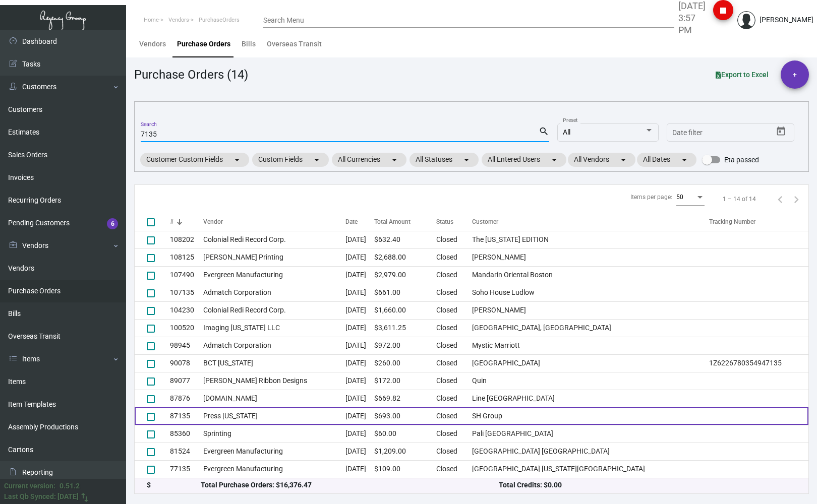 The height and width of the screenshot is (504, 817). I want to click on mat-chip: All Statuses, so click(443, 159).